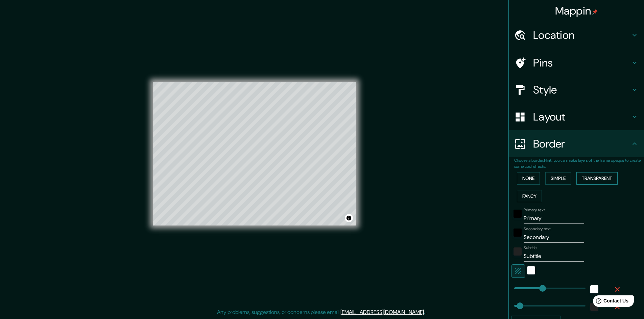 This screenshot has height=319, width=644. I want to click on h4: Location, so click(582, 35).